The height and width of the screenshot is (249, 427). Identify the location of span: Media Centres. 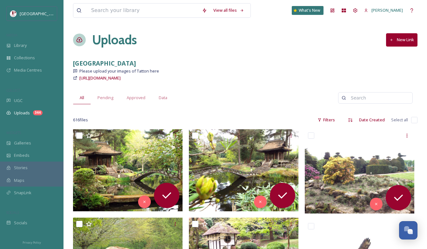
(28, 70).